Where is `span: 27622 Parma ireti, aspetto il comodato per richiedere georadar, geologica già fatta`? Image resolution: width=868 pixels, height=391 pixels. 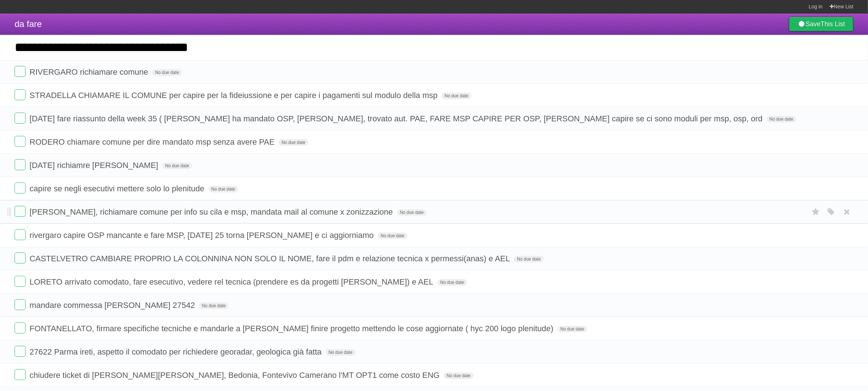
span: 27622 Parma ireti, aspetto il comodato per richiedere georadar, geologica già fatta is located at coordinates (177, 351).